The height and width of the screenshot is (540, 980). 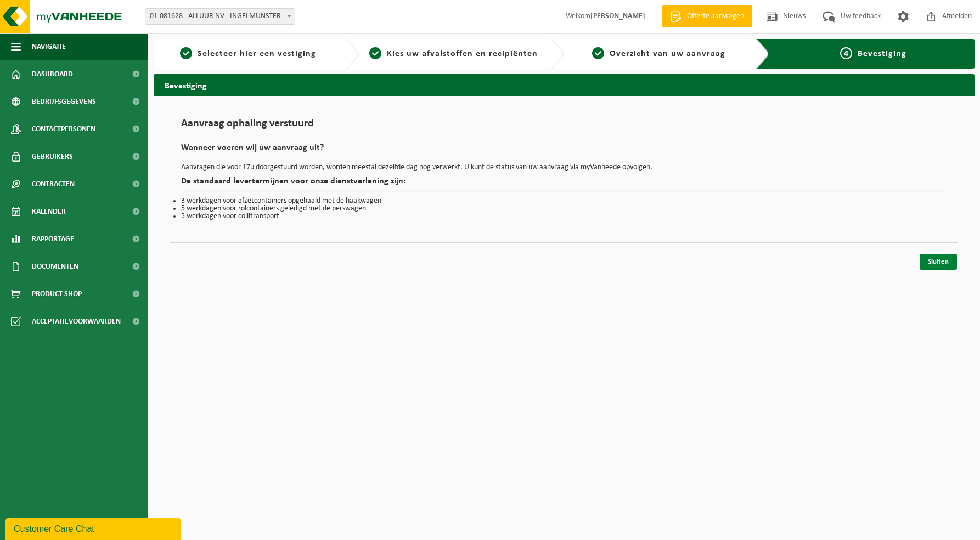 What do you see at coordinates (64, 102) in the screenshot?
I see `span: Bedrijfsgegevens` at bounding box center [64, 102].